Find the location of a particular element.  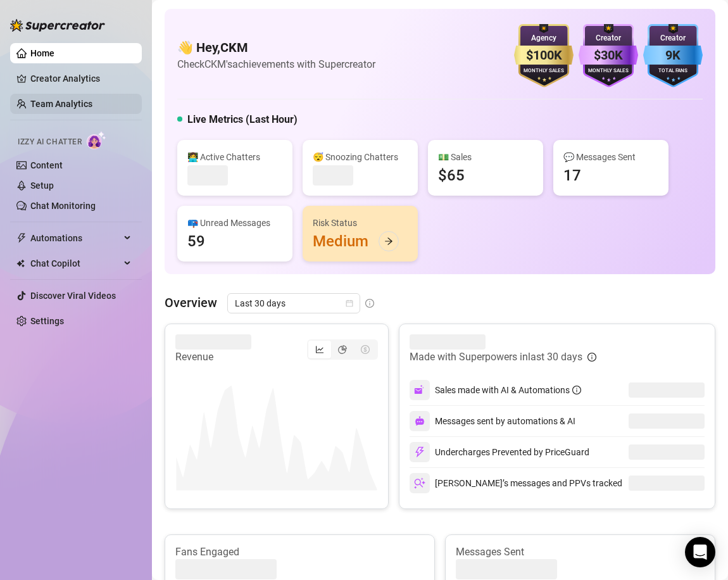

article: Revenue is located at coordinates (214, 357).